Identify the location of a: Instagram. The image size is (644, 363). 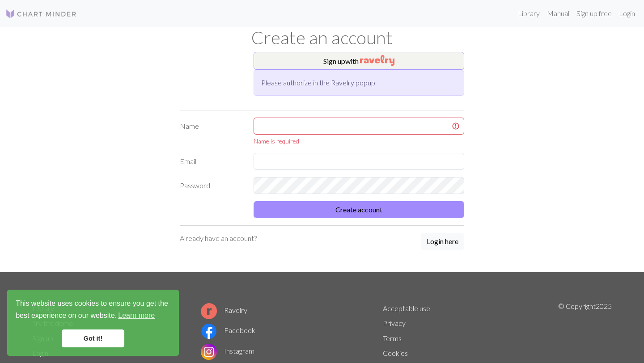
(228, 350).